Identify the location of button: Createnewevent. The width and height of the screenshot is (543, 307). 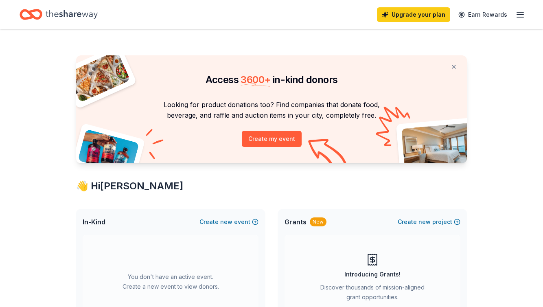
(229, 222).